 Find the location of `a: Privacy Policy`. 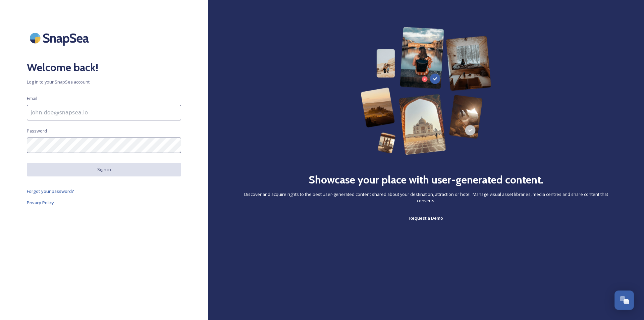

a: Privacy Policy is located at coordinates (104, 202).